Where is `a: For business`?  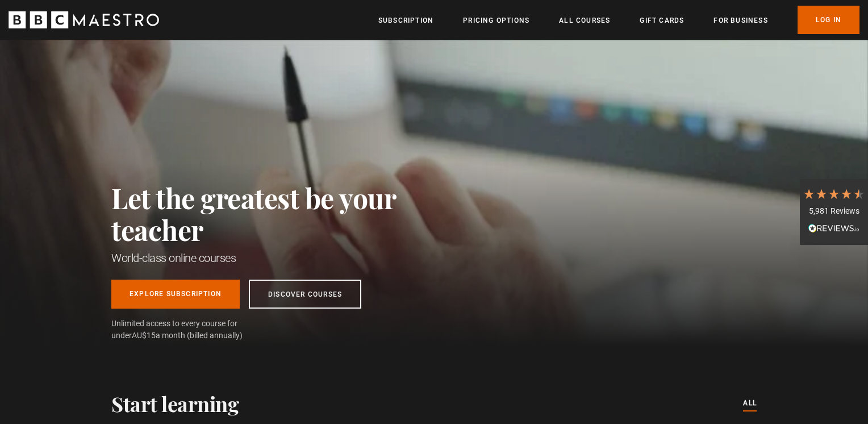
a: For business is located at coordinates (741, 21).